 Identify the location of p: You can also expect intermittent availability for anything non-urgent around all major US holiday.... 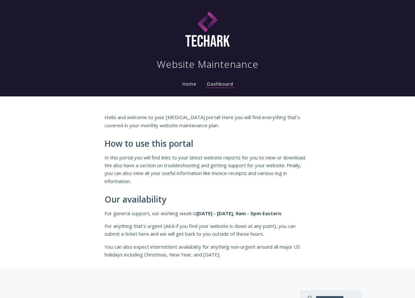
(207, 250).